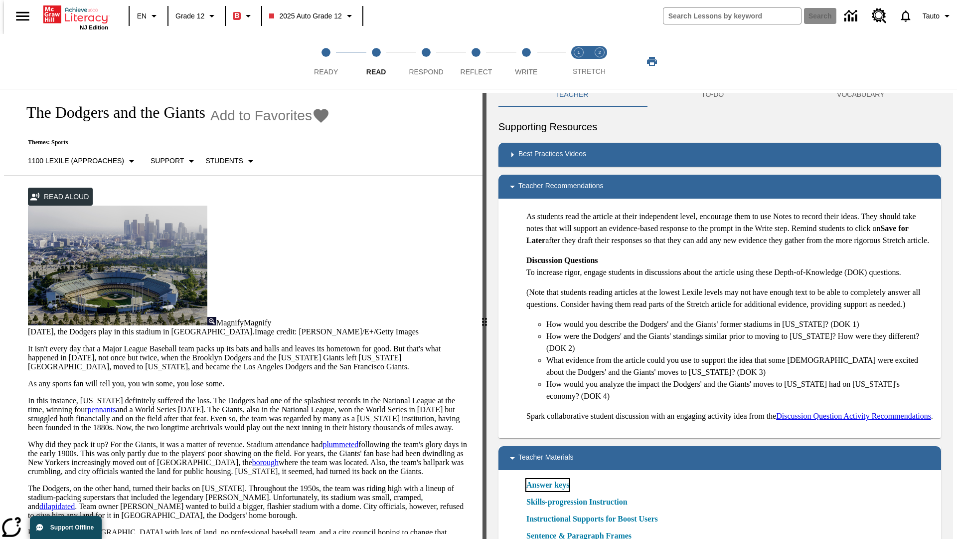 Image resolution: width=957 pixels, height=539 pixels. I want to click on a: Data Center, so click(852, 16).